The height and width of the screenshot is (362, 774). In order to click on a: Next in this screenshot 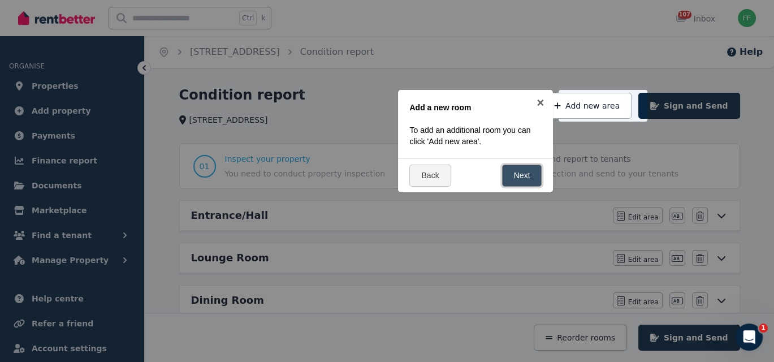, I will do `click(522, 175)`.